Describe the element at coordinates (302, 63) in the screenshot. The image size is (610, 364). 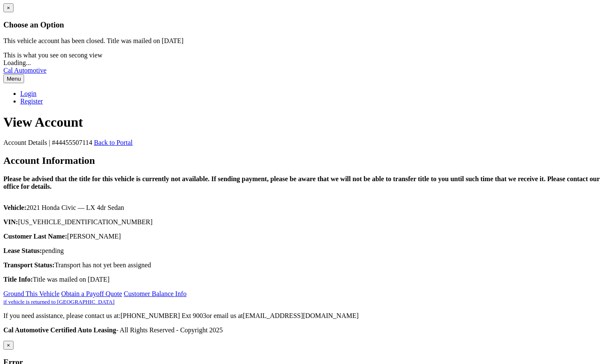
I see `div: Loading...` at that location.